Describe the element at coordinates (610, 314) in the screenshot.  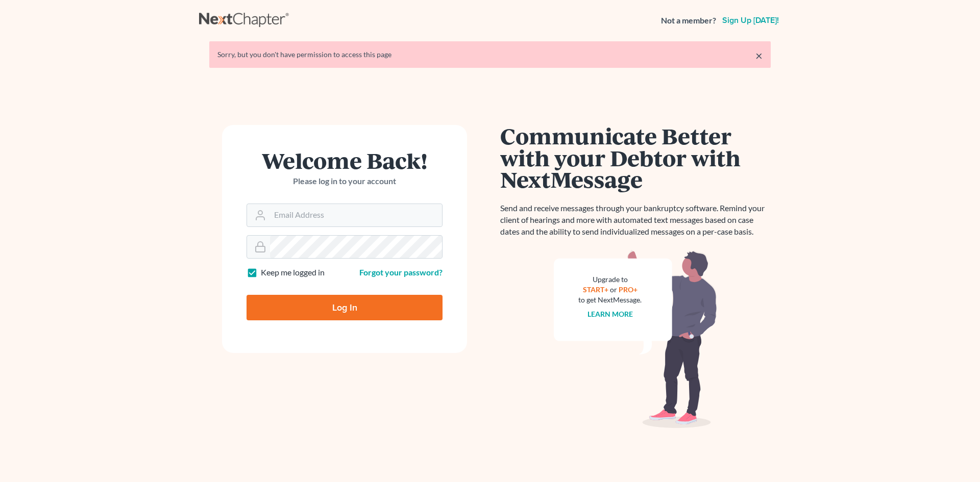
I see `a: Learn more` at that location.